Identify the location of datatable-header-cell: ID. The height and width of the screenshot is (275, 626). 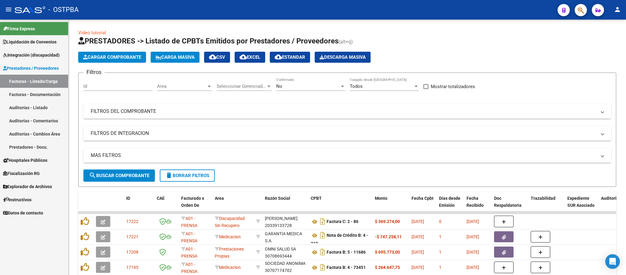
(139, 205).